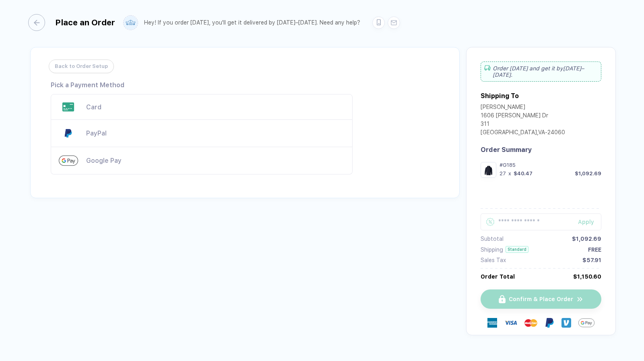 The image size is (644, 361). I want to click on div: Standard, so click(517, 250).